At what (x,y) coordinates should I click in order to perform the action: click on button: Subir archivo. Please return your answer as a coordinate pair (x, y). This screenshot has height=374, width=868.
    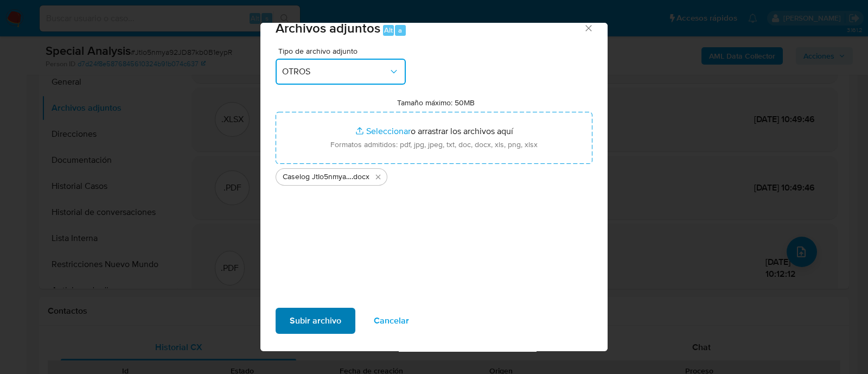
    Looking at the image, I should click on (315, 321).